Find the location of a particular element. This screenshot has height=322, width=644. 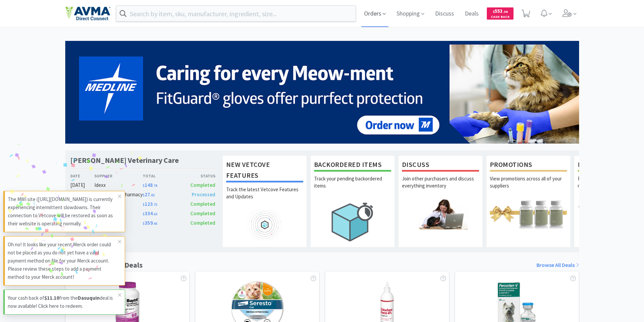

img: hero_backorders.png is located at coordinates (352, 222).